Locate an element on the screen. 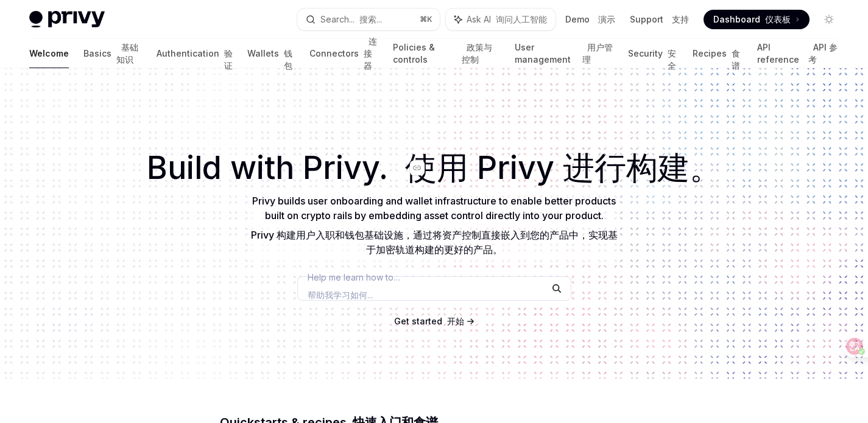 This screenshot has height=423, width=868. font: API 参考 is located at coordinates (823, 53).